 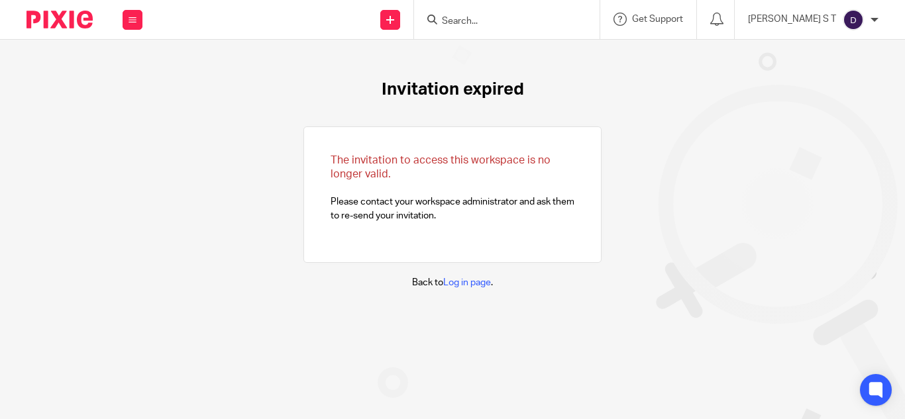 I want to click on span: The invitation to access this workspace is no longer valid., so click(x=441, y=167).